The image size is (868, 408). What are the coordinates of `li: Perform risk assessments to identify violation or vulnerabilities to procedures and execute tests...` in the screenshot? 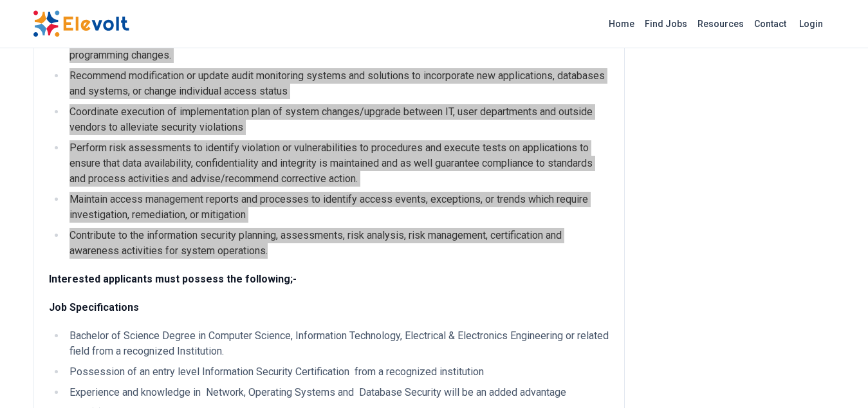 It's located at (337, 164).